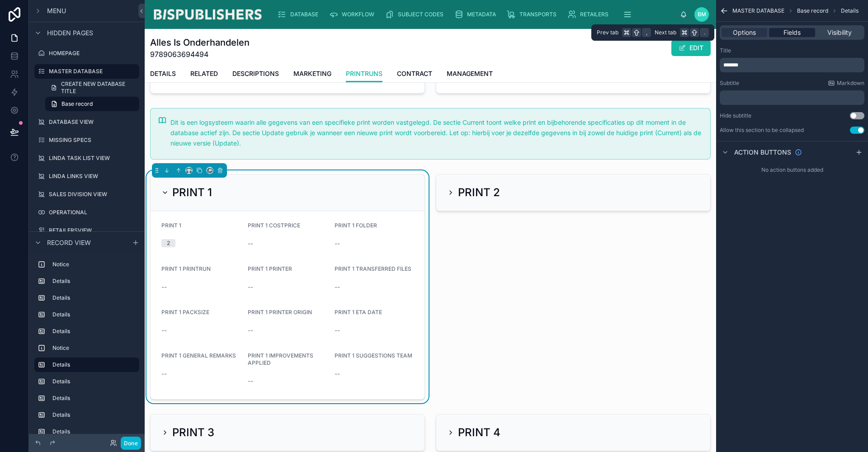 This screenshot has width=868, height=452. Describe the element at coordinates (421, 14) in the screenshot. I see `span: SUBJECT CODES` at that location.